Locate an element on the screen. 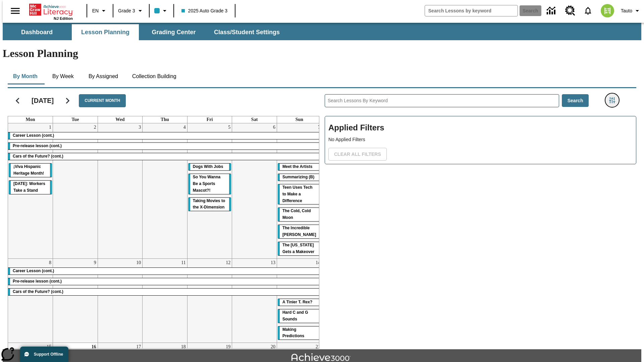  div: Calendar is located at coordinates (161, 217).